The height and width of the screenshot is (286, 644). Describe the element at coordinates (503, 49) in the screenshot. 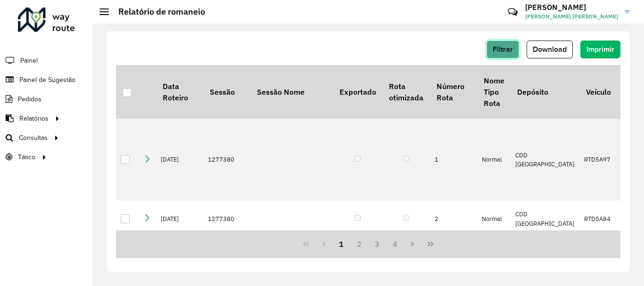

I see `button: Filtrar` at that location.